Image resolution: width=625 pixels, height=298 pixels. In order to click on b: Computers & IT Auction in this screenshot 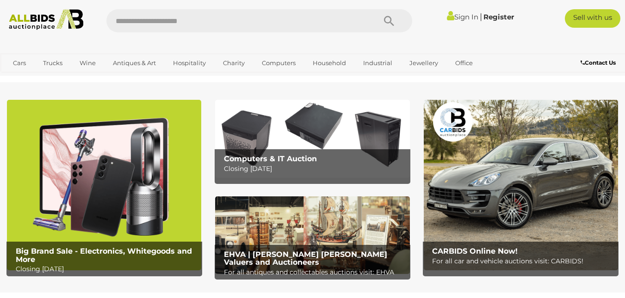, I will do `click(270, 159)`.